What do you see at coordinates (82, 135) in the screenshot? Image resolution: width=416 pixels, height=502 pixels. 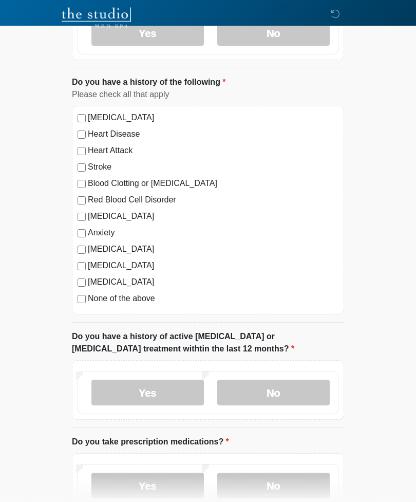 I see `input: Heart Disease` at bounding box center [82, 135].